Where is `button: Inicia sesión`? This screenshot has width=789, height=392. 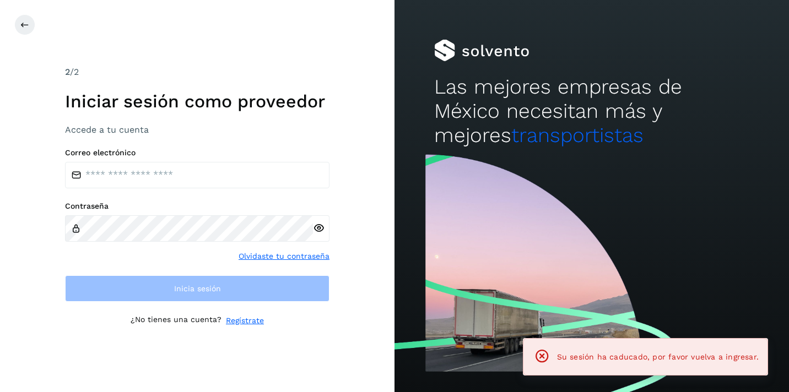
button: Inicia sesión is located at coordinates (197, 289).